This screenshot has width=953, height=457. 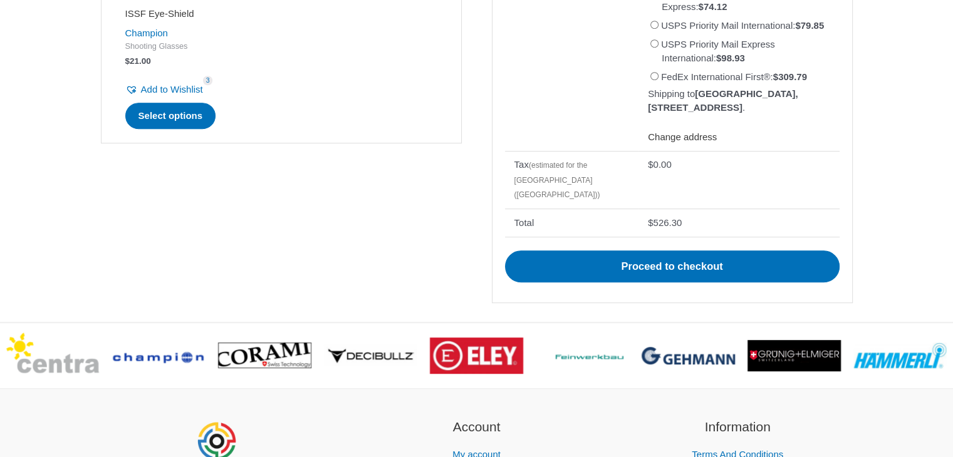 I want to click on bdi: 0.00, so click(x=660, y=164).